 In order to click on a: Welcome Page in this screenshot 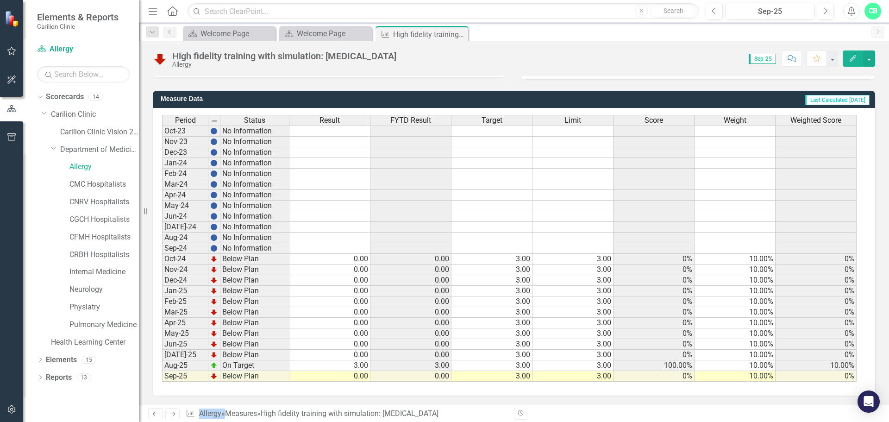, I will do `click(229, 33)`.